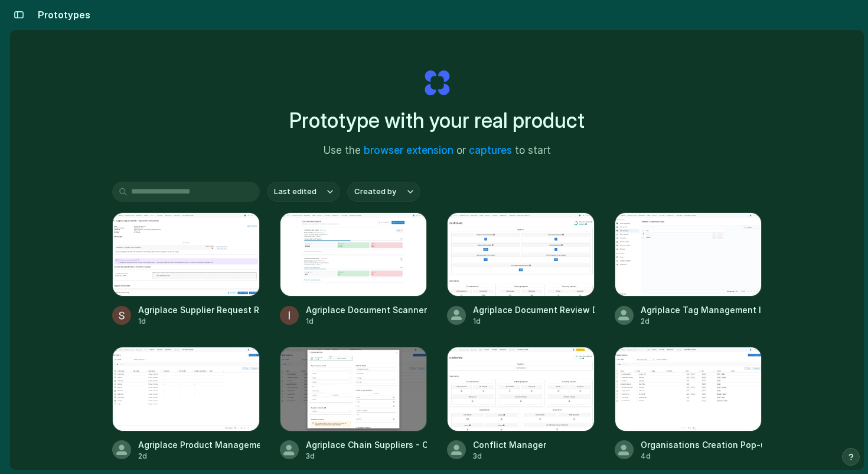 The height and width of the screenshot is (474, 868). Describe the element at coordinates (509, 444) in the screenshot. I see `div: Conflict Manager` at that location.